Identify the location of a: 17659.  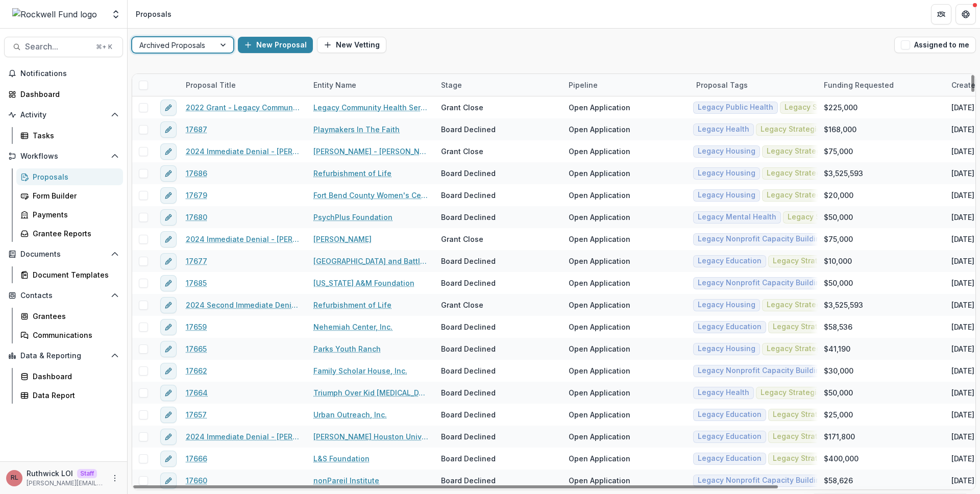
(196, 327).